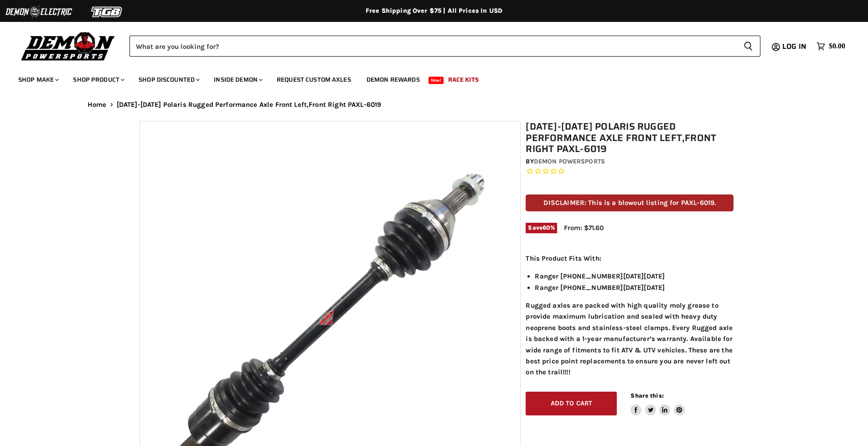 The width and height of the screenshot is (868, 446). I want to click on a: Demon Powersports, so click(569, 161).